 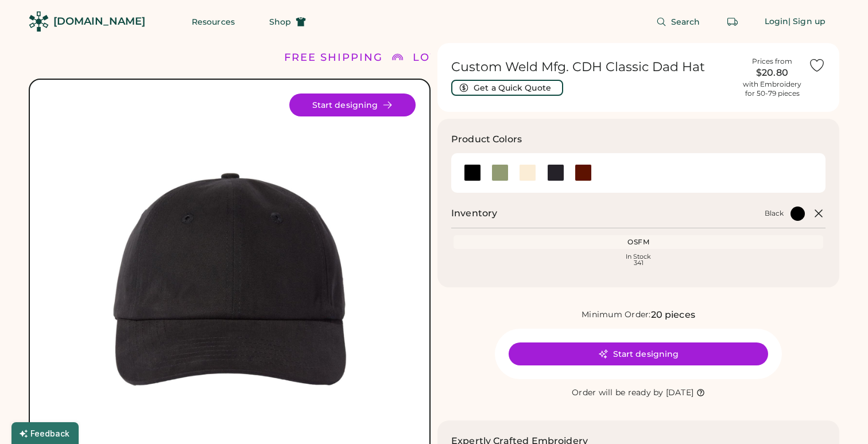 I want to click on div: Login, so click(x=777, y=22).